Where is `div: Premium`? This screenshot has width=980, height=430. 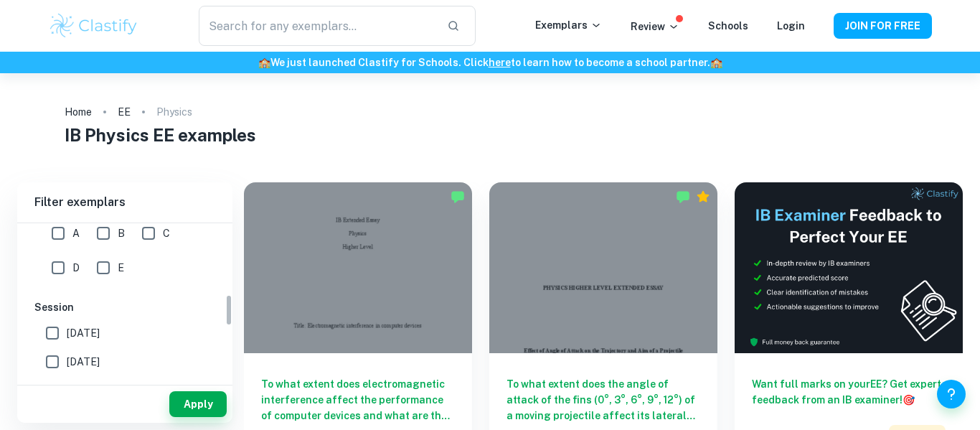
div: Premium is located at coordinates (703, 197).